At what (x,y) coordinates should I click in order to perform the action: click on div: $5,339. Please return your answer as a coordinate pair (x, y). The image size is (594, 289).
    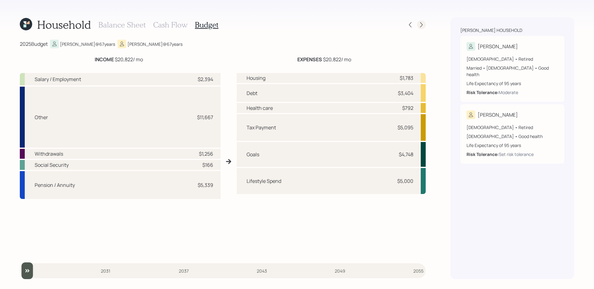
    Looking at the image, I should click on (206, 185).